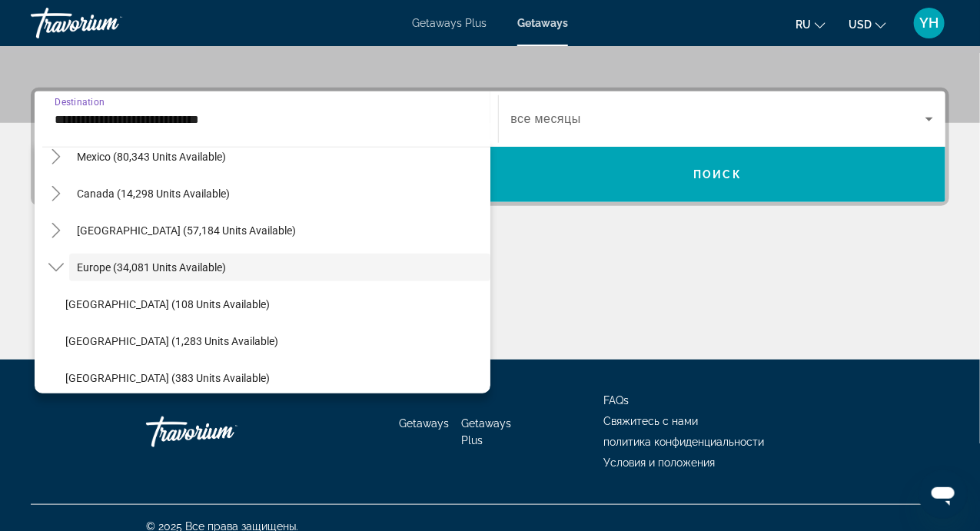 The width and height of the screenshot is (980, 531). Describe the element at coordinates (280, 193) in the screenshot. I see `button: Canada (14,298 units available)` at that location.